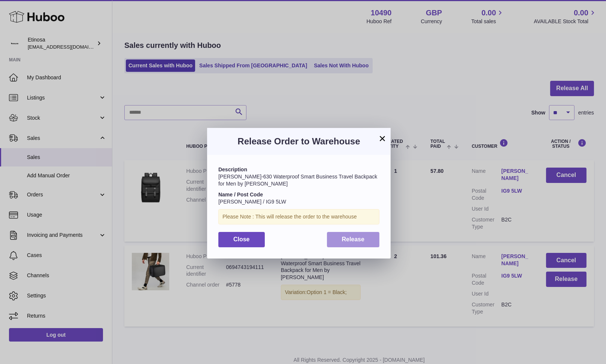 This screenshot has width=606, height=364. Describe the element at coordinates (241, 195) in the screenshot. I see `strong: Name / Post Code` at that location.